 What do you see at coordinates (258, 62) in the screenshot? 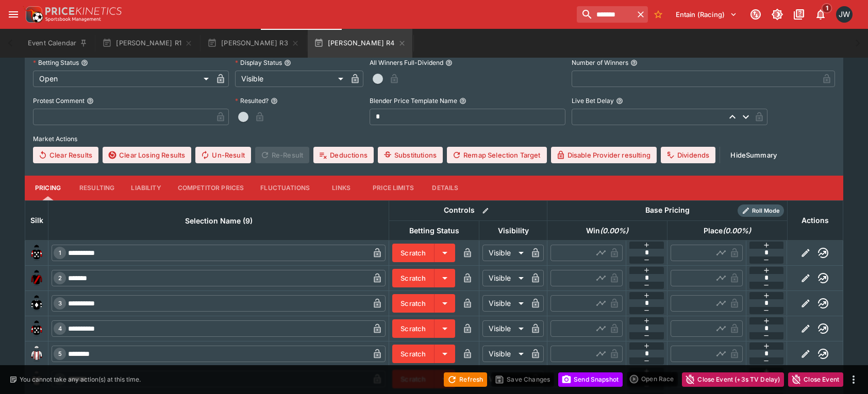
I see `p: Display Status` at bounding box center [258, 62].